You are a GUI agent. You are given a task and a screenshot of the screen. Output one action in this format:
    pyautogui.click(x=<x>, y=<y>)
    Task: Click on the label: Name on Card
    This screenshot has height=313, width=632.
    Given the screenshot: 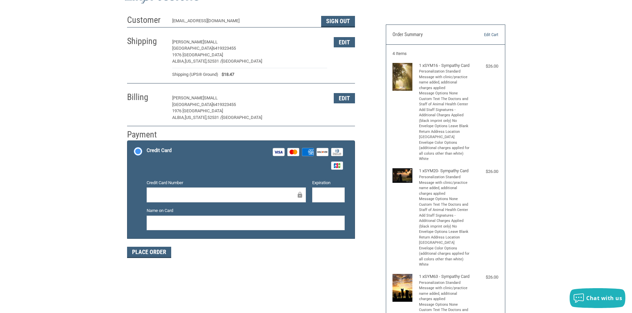 What is the action you would take?
    pyautogui.click(x=245, y=211)
    